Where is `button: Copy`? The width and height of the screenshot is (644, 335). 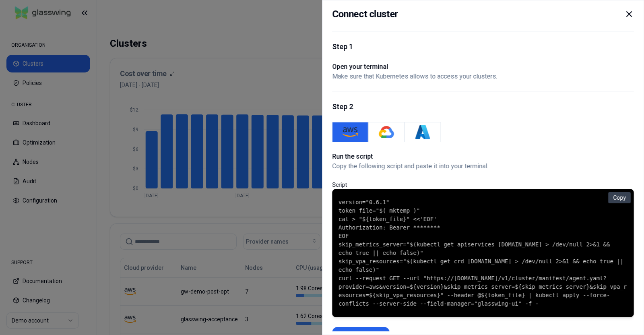 button: Copy is located at coordinates (619, 197).